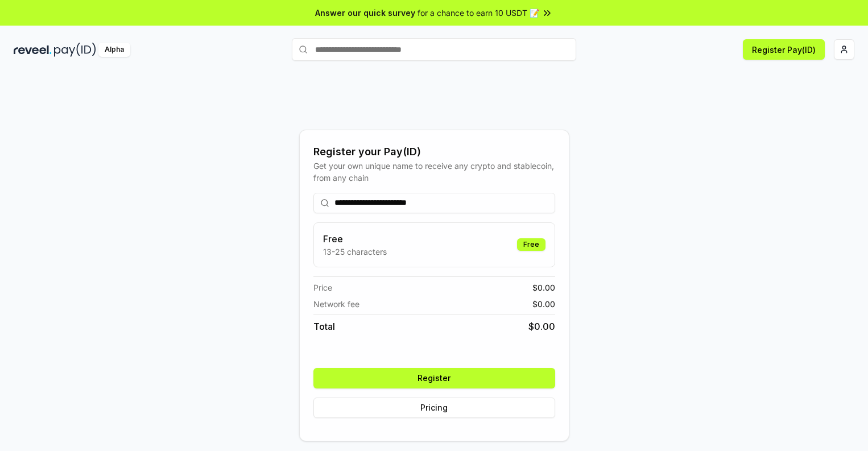  I want to click on span: Total, so click(324, 326).